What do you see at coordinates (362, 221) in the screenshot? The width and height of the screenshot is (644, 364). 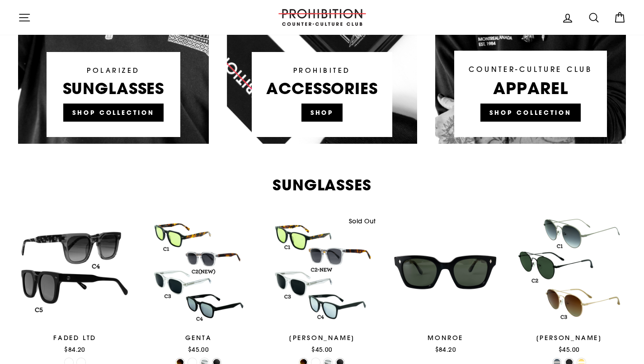 I see `div: Sold Out` at bounding box center [362, 221].